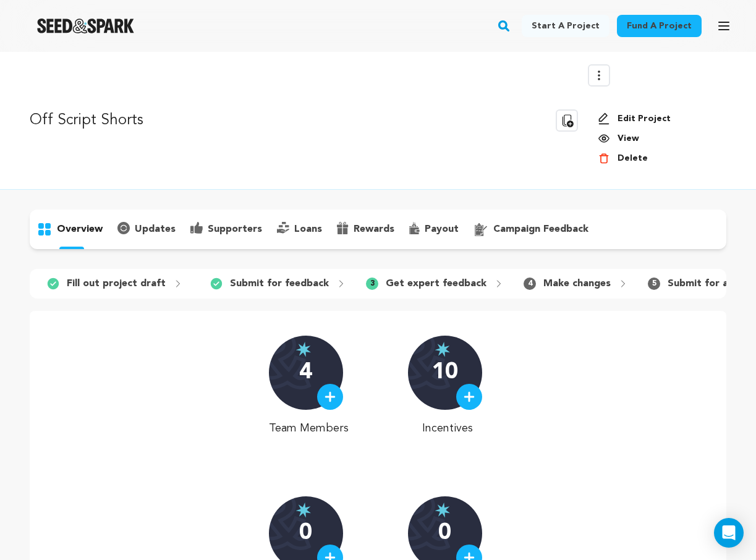 This screenshot has height=560, width=756. I want to click on p: loans, so click(308, 229).